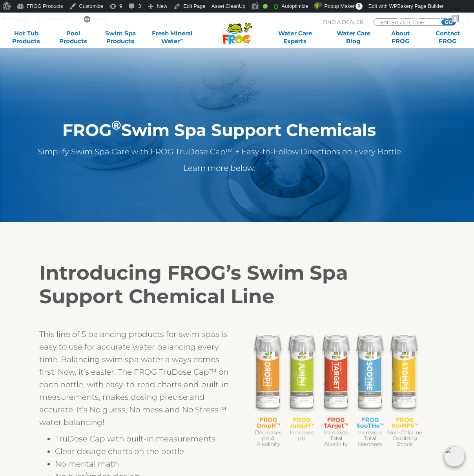 This screenshot has height=476, width=474. Describe the element at coordinates (219, 168) in the screenshot. I see `p: Learn more below.` at that location.